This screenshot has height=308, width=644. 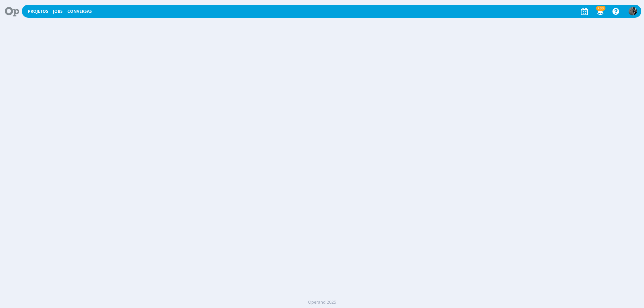 What do you see at coordinates (600, 11) in the screenshot?
I see `button: +99` at bounding box center [600, 11].